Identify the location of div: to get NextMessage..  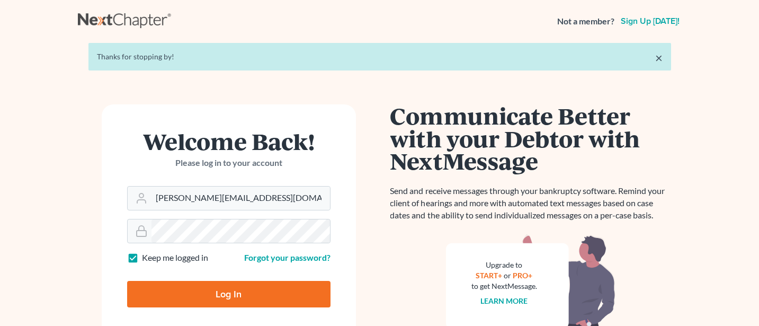
(504, 286).